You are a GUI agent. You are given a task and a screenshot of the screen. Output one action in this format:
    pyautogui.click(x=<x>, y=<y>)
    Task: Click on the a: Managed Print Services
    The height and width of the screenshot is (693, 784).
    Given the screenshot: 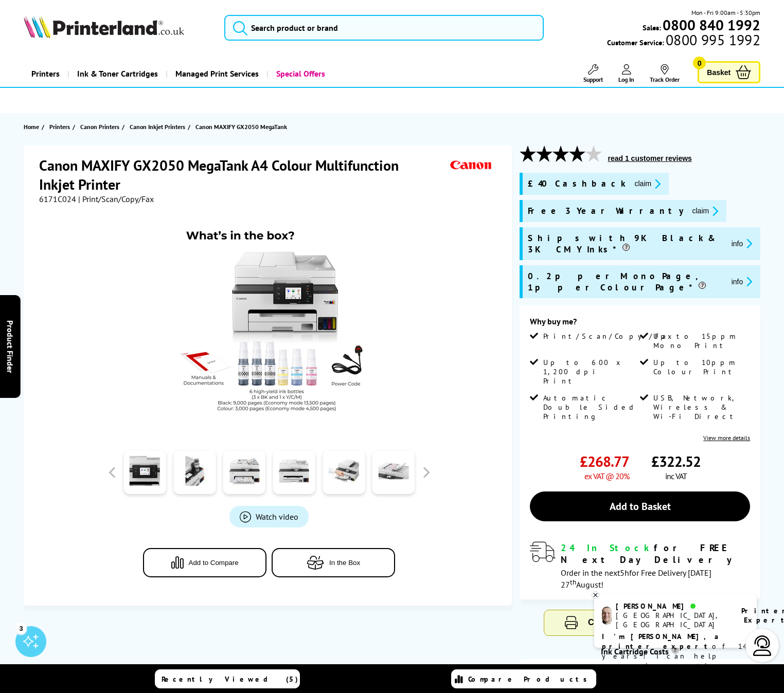 What is the action you would take?
    pyautogui.click(x=216, y=73)
    